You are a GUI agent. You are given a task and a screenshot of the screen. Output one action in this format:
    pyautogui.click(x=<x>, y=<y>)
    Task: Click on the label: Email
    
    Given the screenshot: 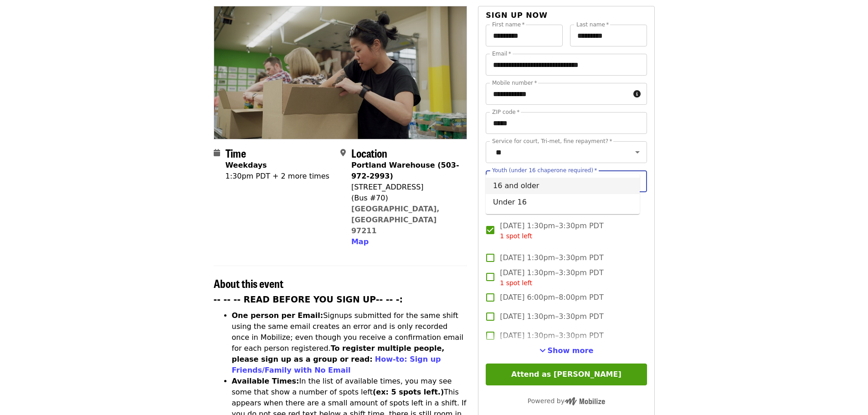 What is the action you would take?
    pyautogui.click(x=502, y=54)
    